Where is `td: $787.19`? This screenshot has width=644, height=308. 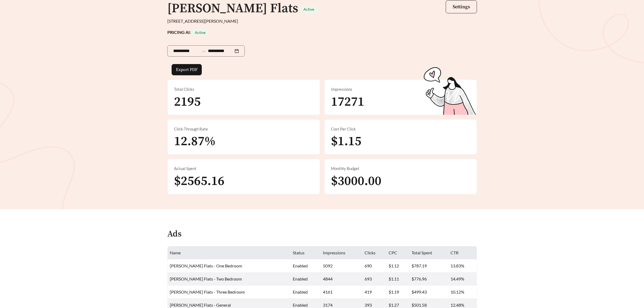 td: $787.19 is located at coordinates (428, 266).